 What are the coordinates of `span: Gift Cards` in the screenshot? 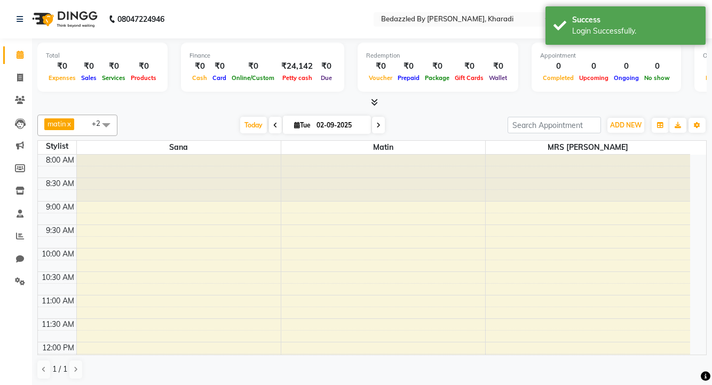 It's located at (469, 78).